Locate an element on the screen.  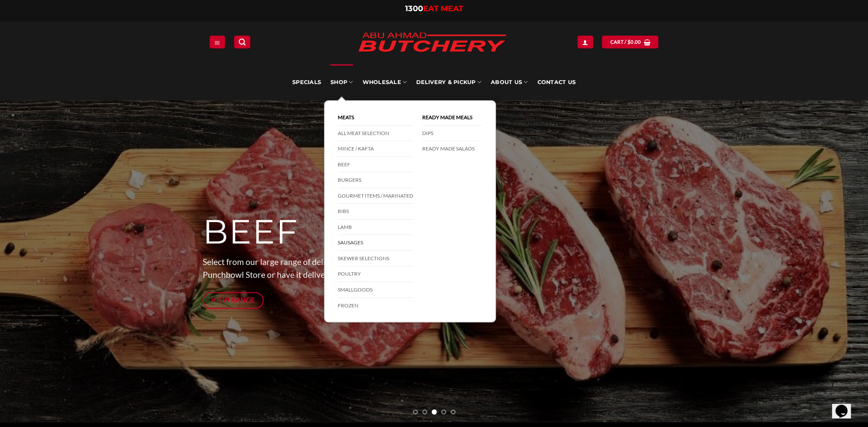
a: Burgers is located at coordinates (375, 180).